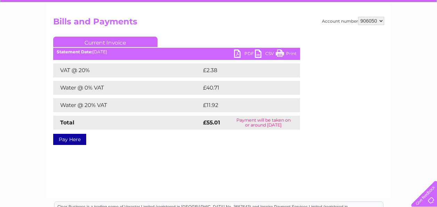 The height and width of the screenshot is (207, 437). I want to click on a: Blog, so click(382, 32).